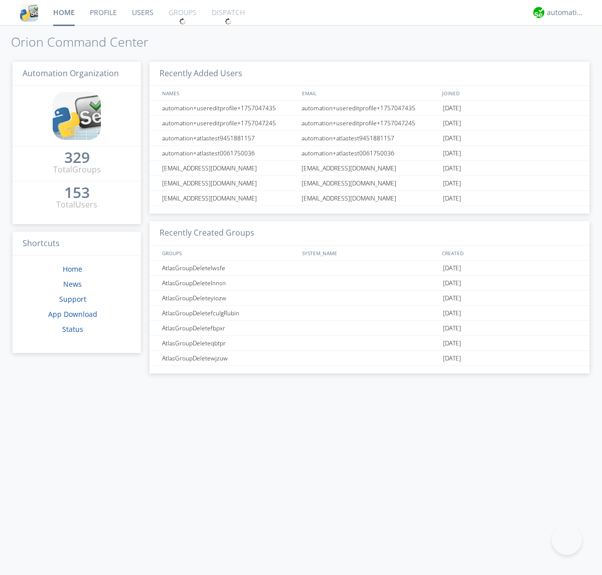  Describe the element at coordinates (228, 93) in the screenshot. I see `div: NAMES` at that location.